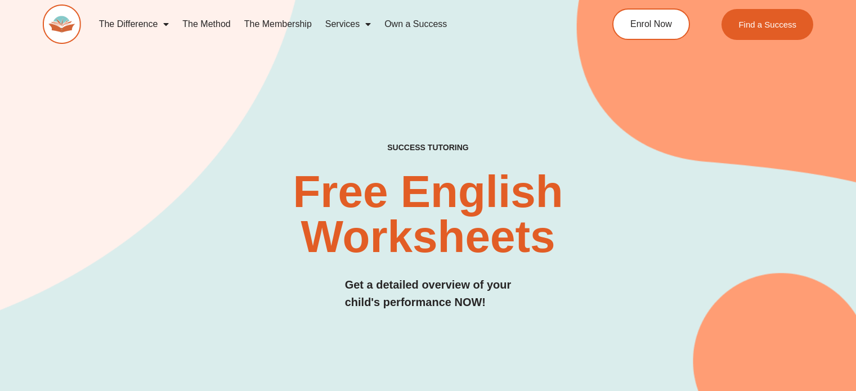  I want to click on a: Own a Success, so click(416, 24).